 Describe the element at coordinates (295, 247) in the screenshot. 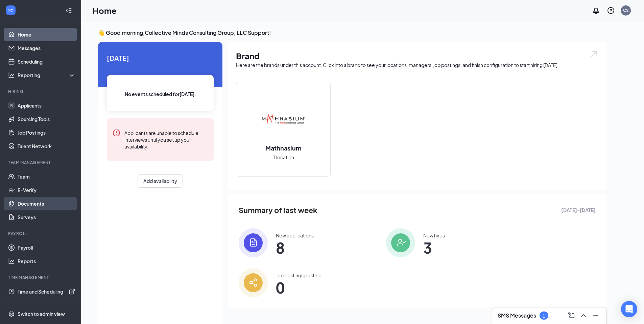

I see `span: 8` at that location.